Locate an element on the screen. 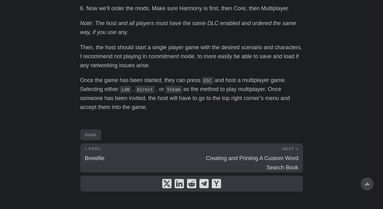 This screenshot has width=383, height=209. a: Game is located at coordinates (91, 135).